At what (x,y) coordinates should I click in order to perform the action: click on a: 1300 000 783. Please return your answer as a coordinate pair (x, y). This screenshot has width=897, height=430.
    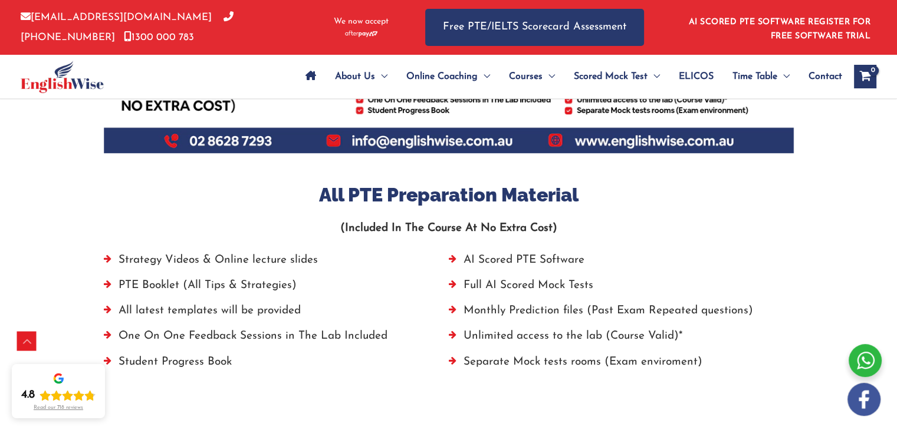
    Looking at the image, I should click on (159, 37).